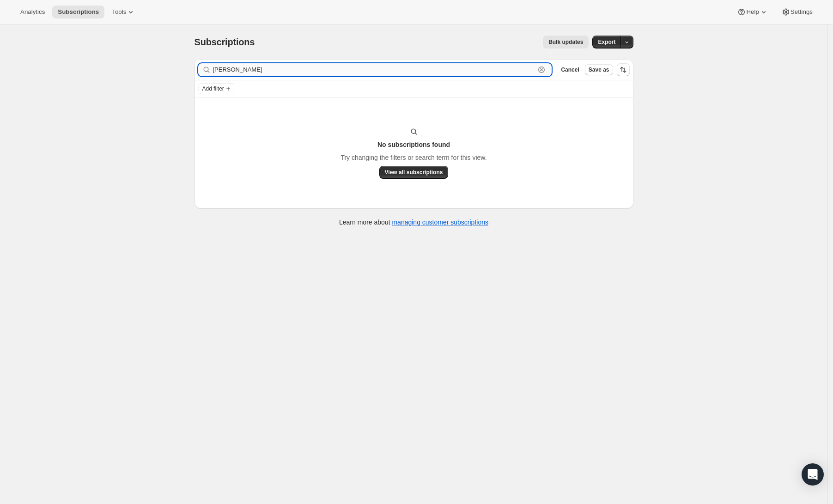 Image resolution: width=833 pixels, height=504 pixels. What do you see at coordinates (541, 69) in the screenshot?
I see `button: Clear` at bounding box center [541, 69].